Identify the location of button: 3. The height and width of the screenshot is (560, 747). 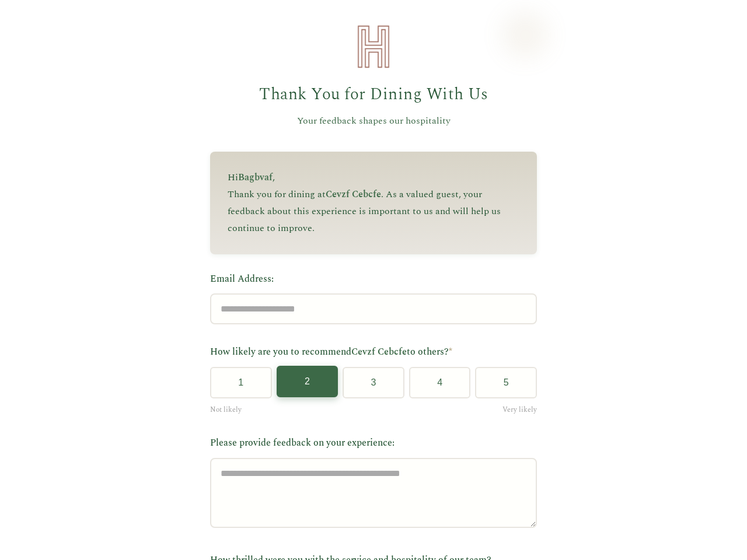
(374, 382).